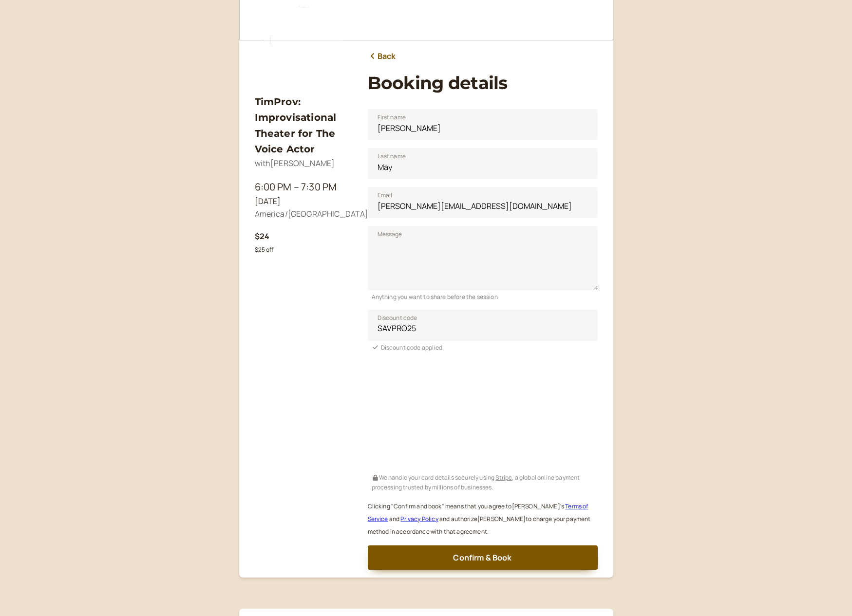  Describe the element at coordinates (483, 124) in the screenshot. I see `input: First name` at that location.